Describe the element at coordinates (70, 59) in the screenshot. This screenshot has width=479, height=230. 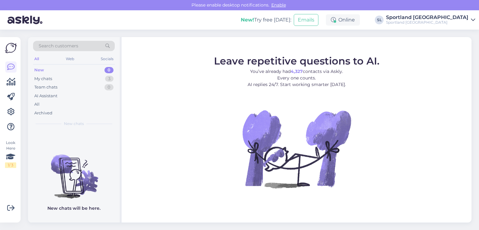
I see `div: Web` at that location.